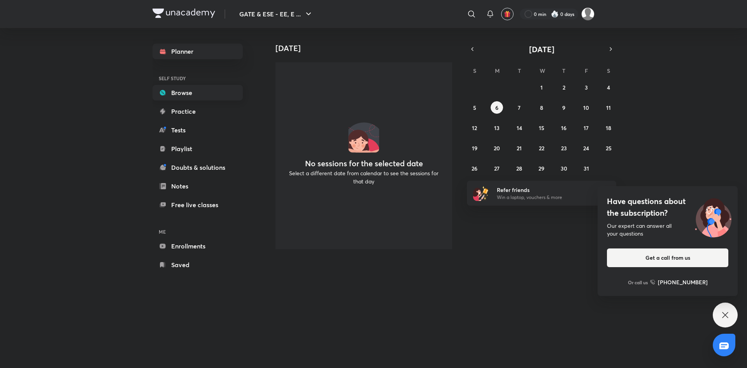 This screenshot has height=368, width=747. Describe the element at coordinates (542, 128) in the screenshot. I see `abbr: October 15, 2025` at that location.